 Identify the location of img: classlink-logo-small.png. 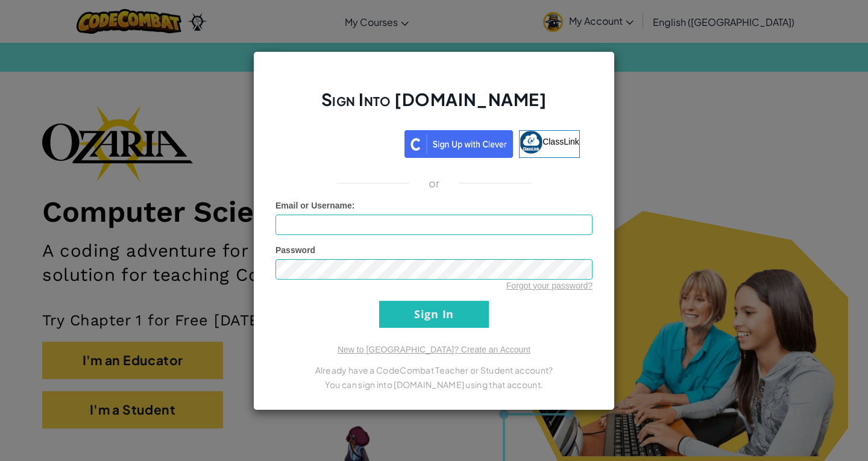
(531, 142).